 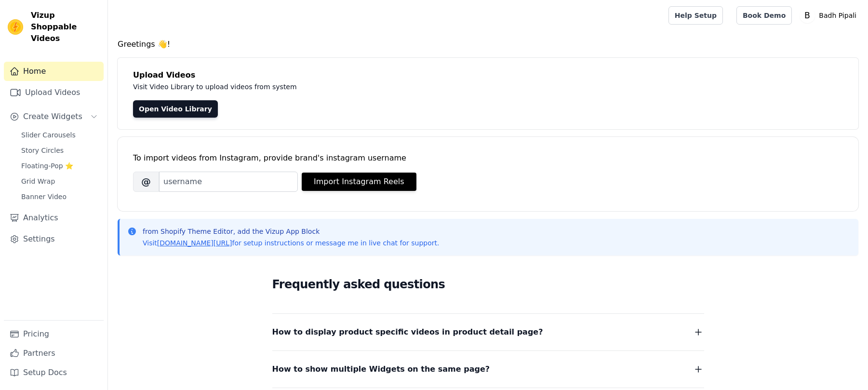 What do you see at coordinates (830, 16) in the screenshot?
I see `button: B Badh Pipali` at bounding box center [830, 16].